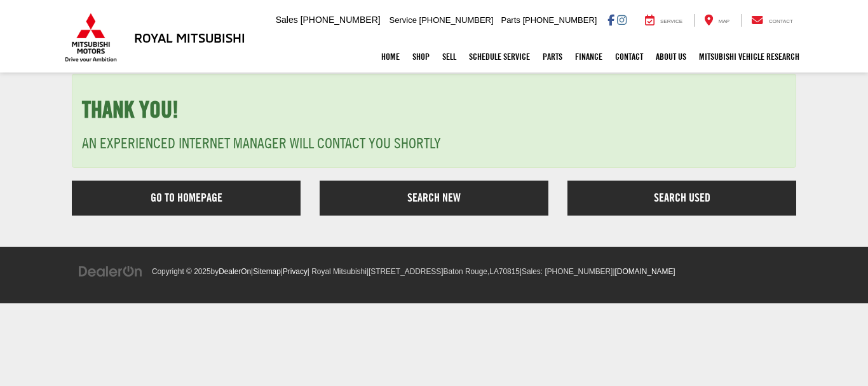  I want to click on a: Service, so click(664, 20).